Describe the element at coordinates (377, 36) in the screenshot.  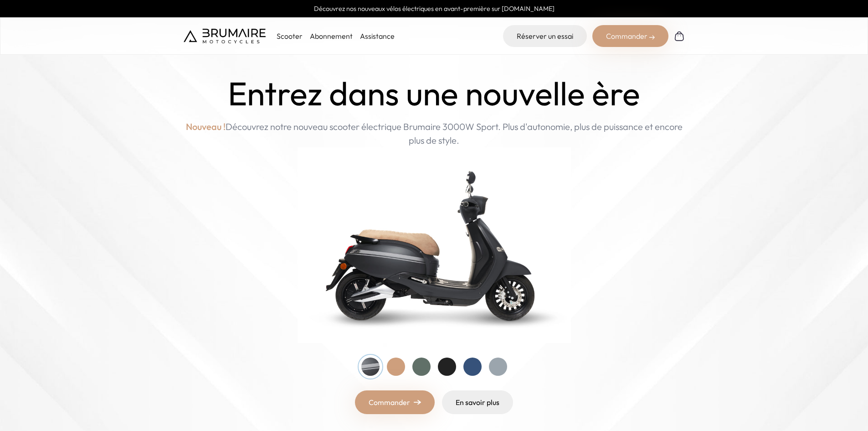
I see `a: Assistance` at that location.